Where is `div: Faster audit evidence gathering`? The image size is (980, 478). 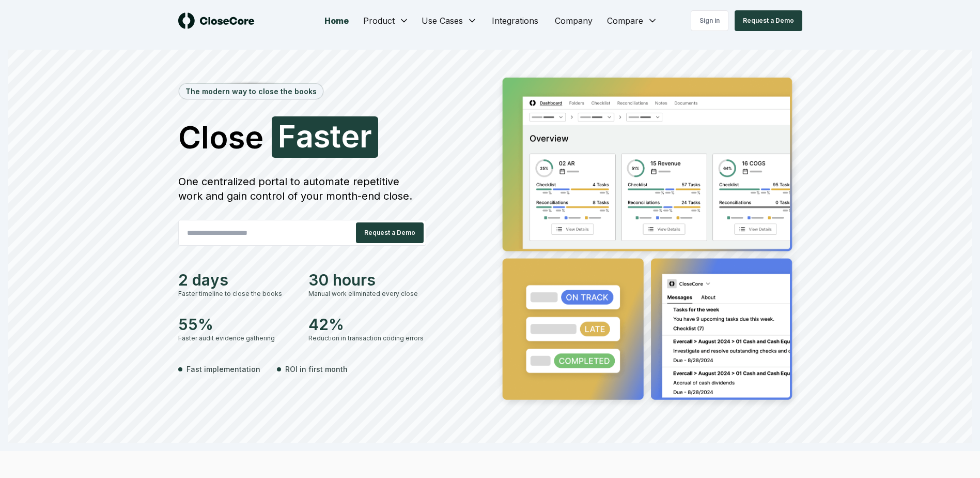 div: Faster audit evidence gathering is located at coordinates (238, 338).